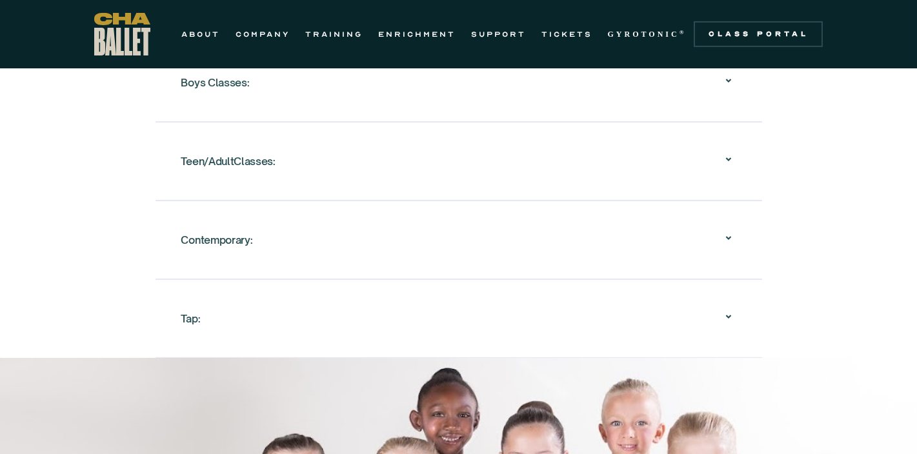  Describe the element at coordinates (758, 34) in the screenshot. I see `a: Class Portal` at that location.